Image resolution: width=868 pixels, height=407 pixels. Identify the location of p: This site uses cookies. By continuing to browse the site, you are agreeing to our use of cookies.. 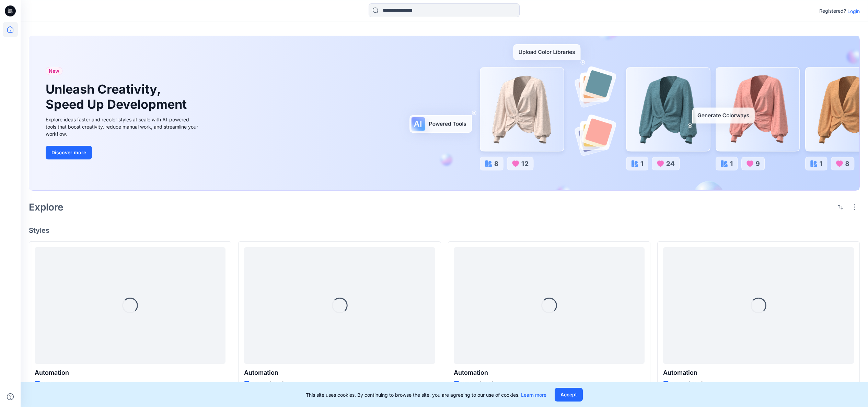
(426, 395).